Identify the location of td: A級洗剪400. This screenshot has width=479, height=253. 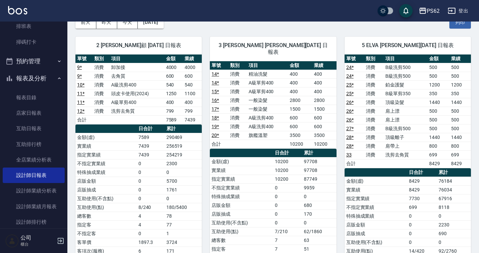
(137, 85).